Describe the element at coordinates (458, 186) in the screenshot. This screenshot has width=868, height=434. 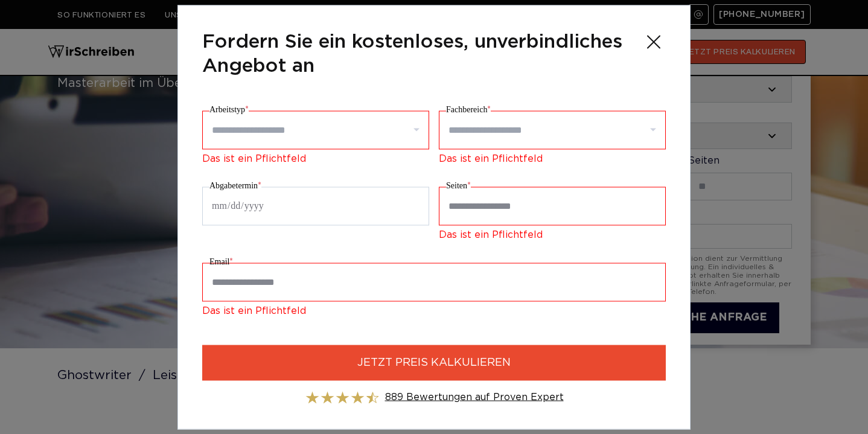
I see `label: Seiten` at that location.